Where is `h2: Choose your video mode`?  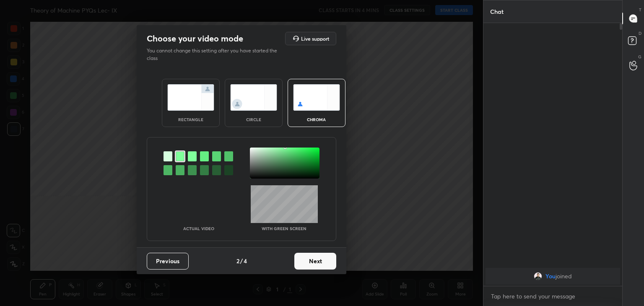
h2: Choose your video mode is located at coordinates (195, 39).